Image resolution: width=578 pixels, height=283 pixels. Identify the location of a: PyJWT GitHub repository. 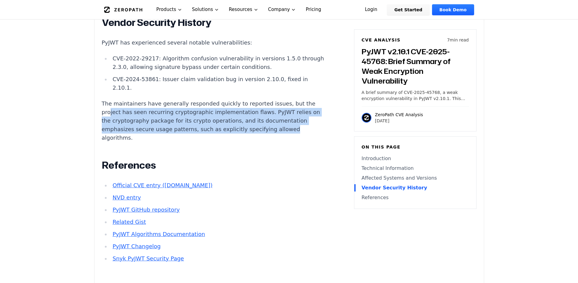
(146, 209).